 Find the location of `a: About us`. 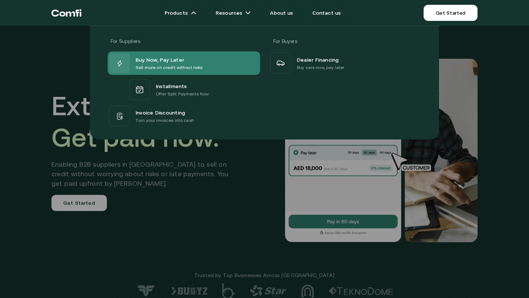

a: About us is located at coordinates (281, 13).